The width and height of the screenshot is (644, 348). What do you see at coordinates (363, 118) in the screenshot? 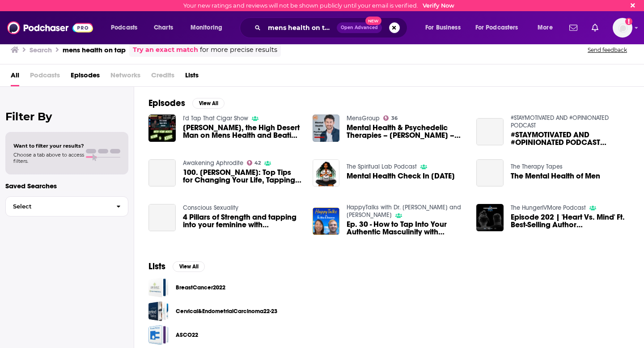
I see `a: MensGroup` at bounding box center [363, 118].